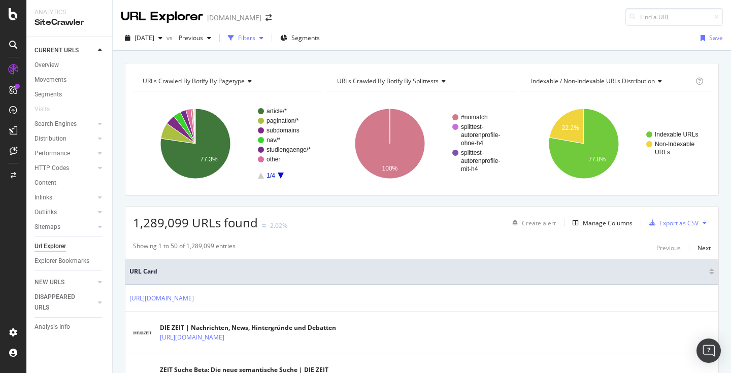 The height and width of the screenshot is (373, 731). I want to click on text: studiengaenge/*, so click(288, 150).